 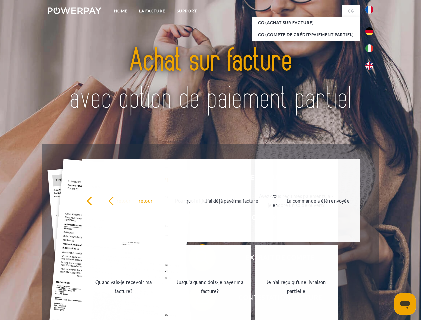 I want to click on a: CG (Compte de crédit/paiement partiel), so click(x=306, y=35).